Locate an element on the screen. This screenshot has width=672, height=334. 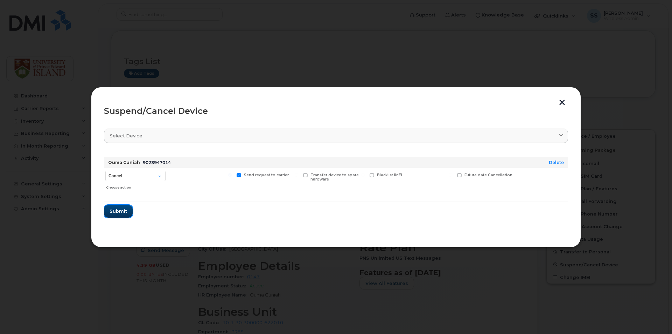
span: Blacklist IMEI is located at coordinates (390, 175).